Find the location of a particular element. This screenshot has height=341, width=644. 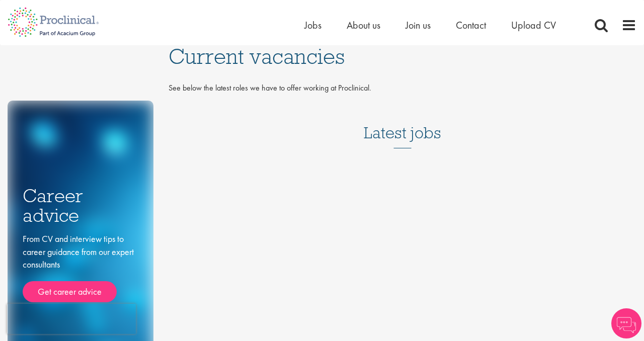

h3: Latest jobs is located at coordinates (402, 123).